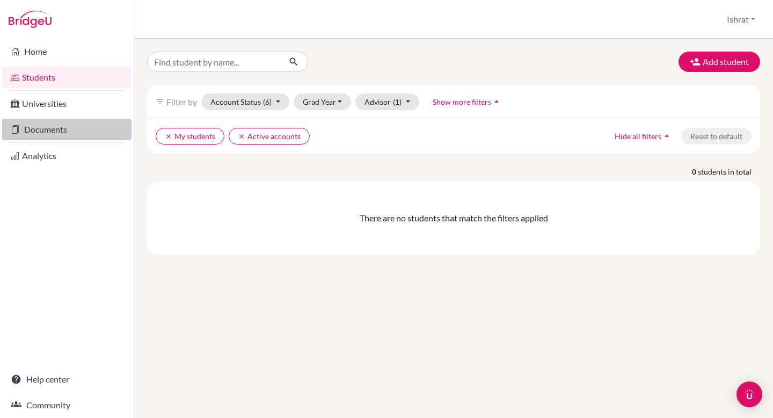  Describe the element at coordinates (269, 136) in the screenshot. I see `button: clearActive accounts` at that location.